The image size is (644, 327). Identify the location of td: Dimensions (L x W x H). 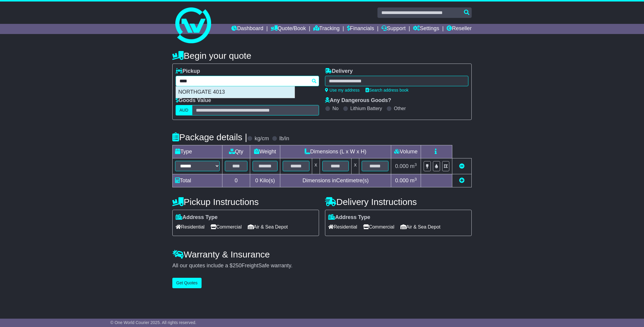
(335, 152).